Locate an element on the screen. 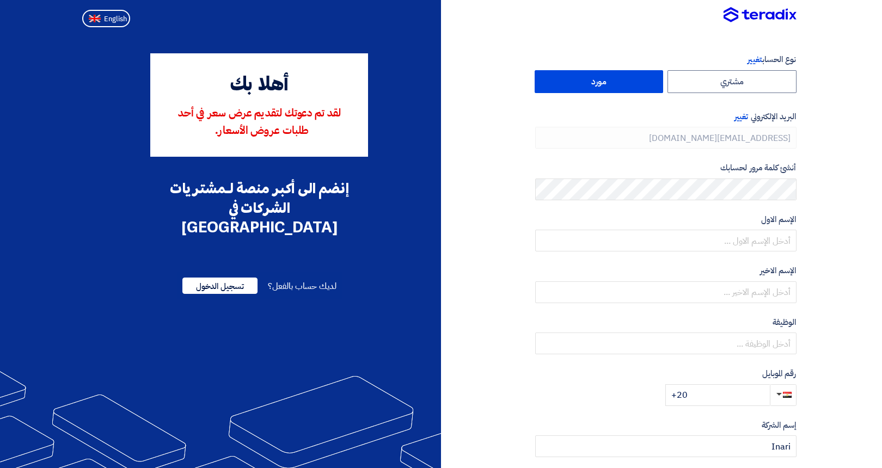 The width and height of the screenshot is (882, 468). input: أدخل رقم الموبايل ... is located at coordinates (718, 395).